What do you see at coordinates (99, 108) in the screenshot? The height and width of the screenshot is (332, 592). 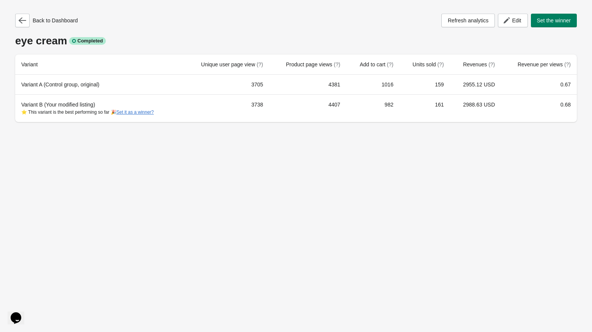 I see `div: Variant B (Your modified listing)` at bounding box center [99, 108].